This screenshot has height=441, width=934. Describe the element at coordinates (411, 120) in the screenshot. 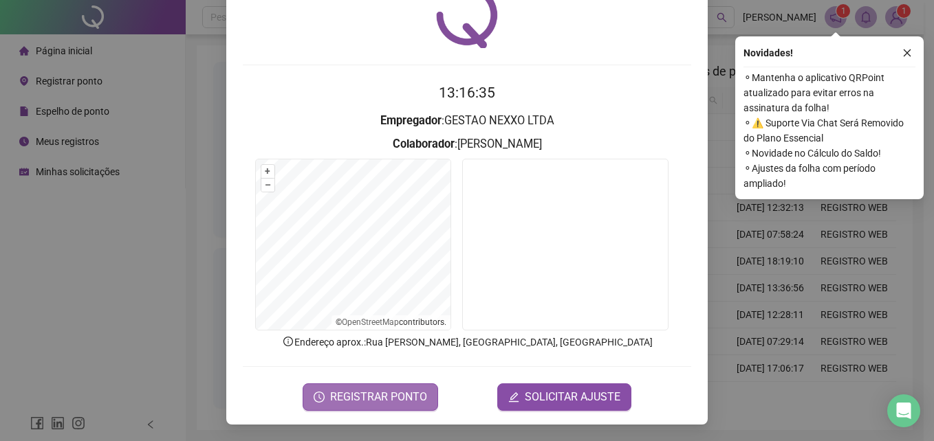

I see `strong: Empregador` at that location.